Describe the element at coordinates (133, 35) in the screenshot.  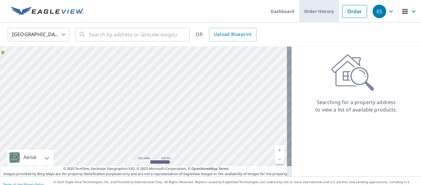
I see `input: Search by address or latitude-longitude` at that location.